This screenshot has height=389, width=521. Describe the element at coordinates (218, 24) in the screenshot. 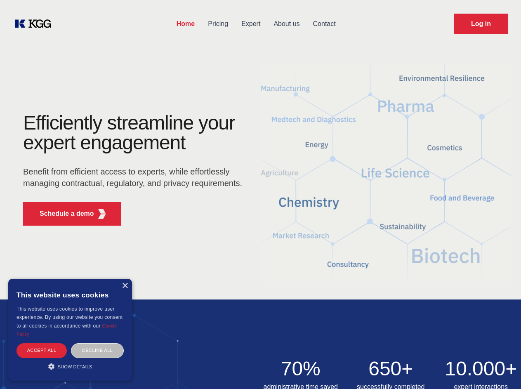

I see `a: Pricing` at that location.